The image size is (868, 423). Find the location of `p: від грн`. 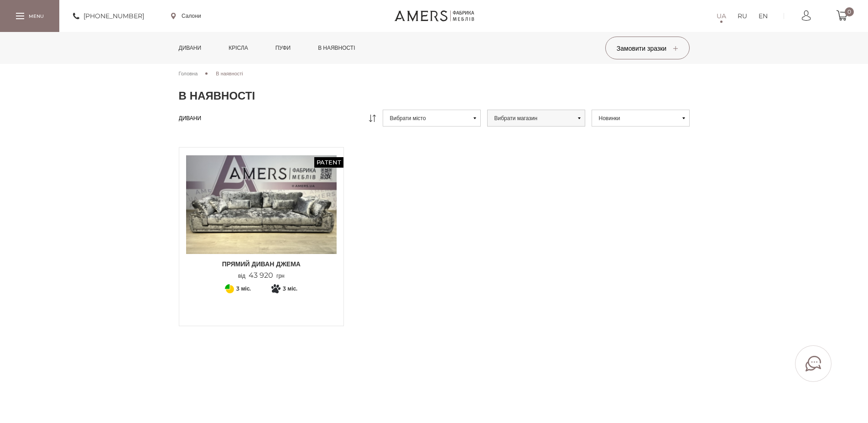

p: від грн is located at coordinates (261, 276).